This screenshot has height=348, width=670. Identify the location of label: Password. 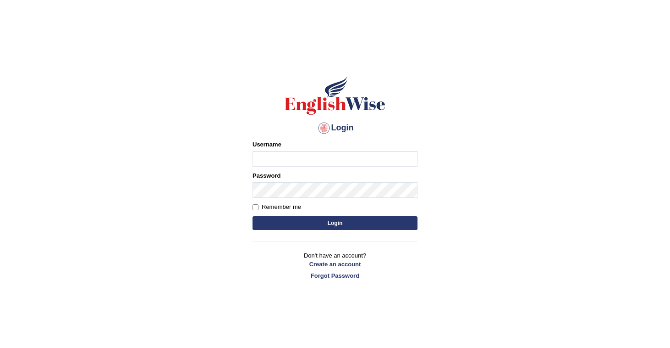
(266, 175).